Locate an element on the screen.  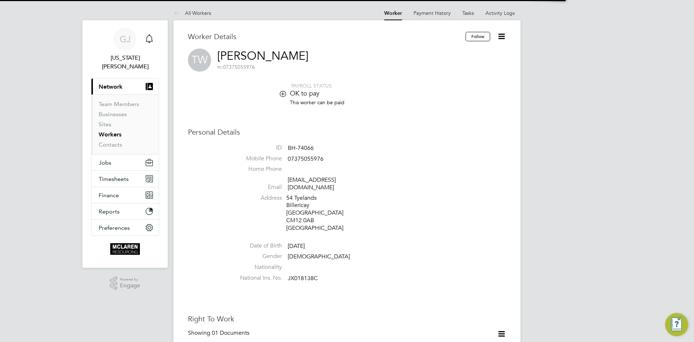
div: Showing is located at coordinates (219, 333).